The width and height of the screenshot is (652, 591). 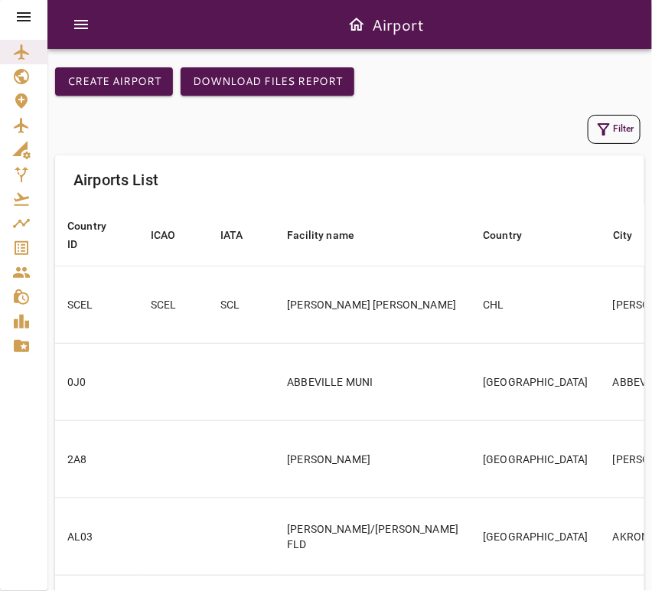 What do you see at coordinates (242, 235) in the screenshot?
I see `span: IATA` at bounding box center [242, 235].